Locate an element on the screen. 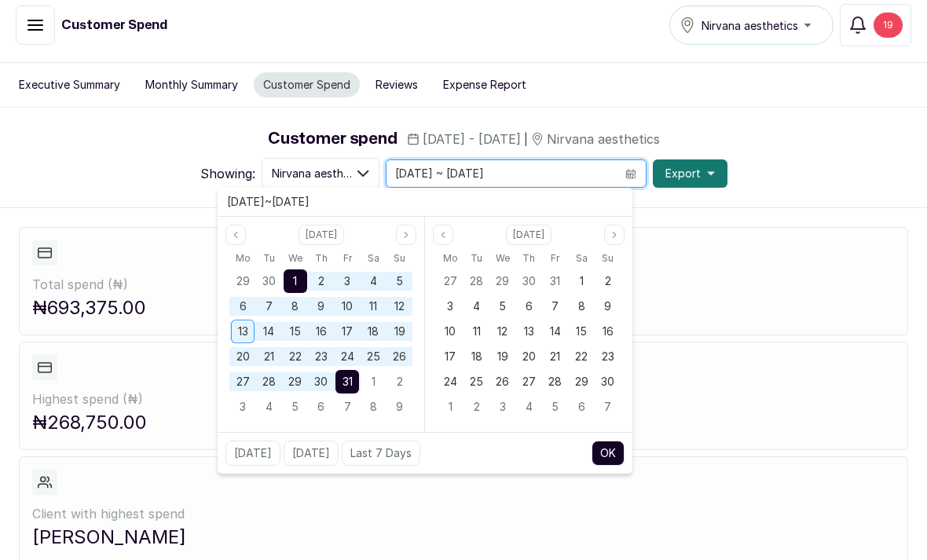  span: 13 is located at coordinates (529, 331).